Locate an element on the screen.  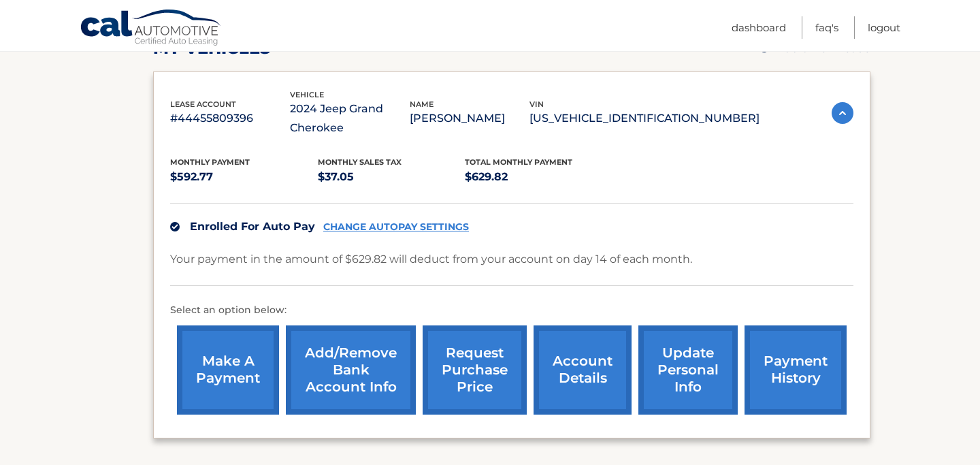
p: $629.82 is located at coordinates (538, 177).